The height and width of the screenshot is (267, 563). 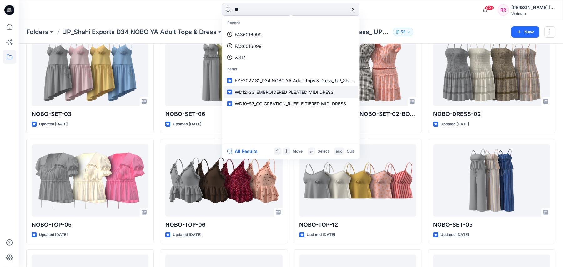 I want to click on p: NOBO-SET-05, so click(x=491, y=225).